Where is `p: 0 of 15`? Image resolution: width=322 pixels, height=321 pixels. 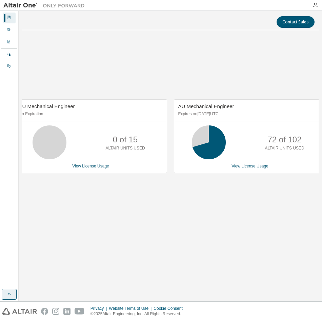
p: 0 of 15 is located at coordinates (125, 140).